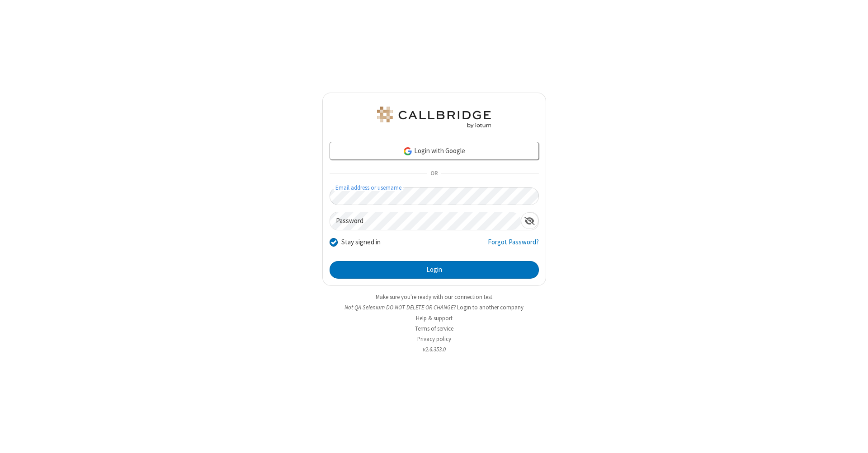 Image resolution: width=868 pixels, height=453 pixels. What do you see at coordinates (434, 174) in the screenshot?
I see `span: OR` at bounding box center [434, 174].